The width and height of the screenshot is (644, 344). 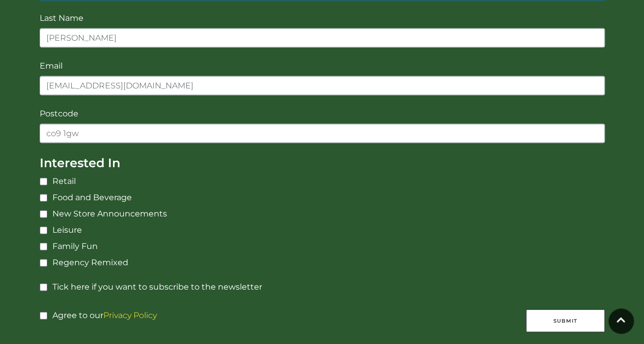 What do you see at coordinates (150, 287) in the screenshot?
I see `label: Tick here if you want to subscribe to the newsletter` at bounding box center [150, 287].